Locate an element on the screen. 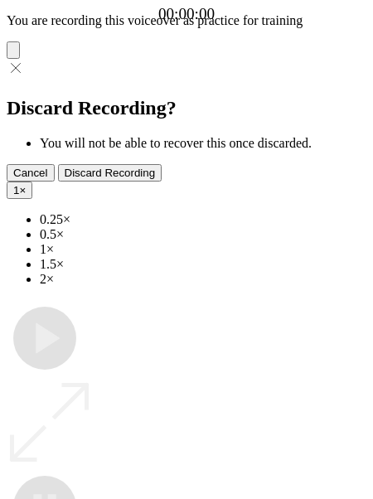  li: You will not be able to recover this once discarded. is located at coordinates (203, 143).